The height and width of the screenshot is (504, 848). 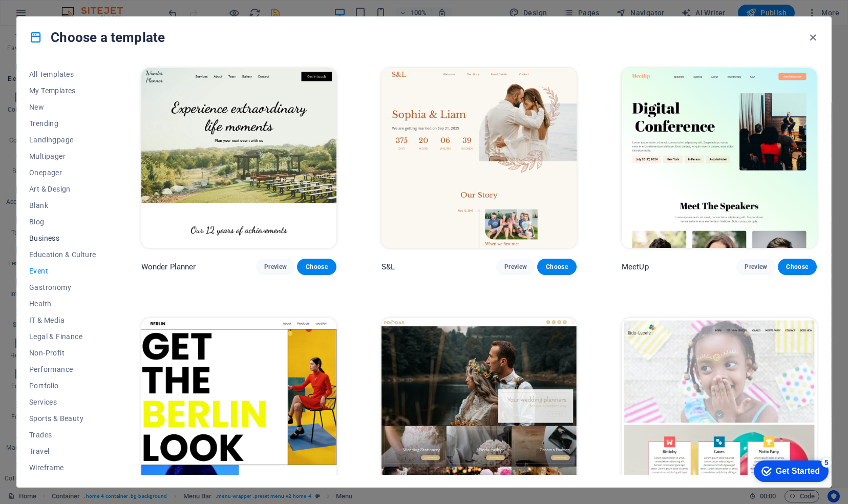 What do you see at coordinates (63, 172) in the screenshot?
I see `button: Onepager` at bounding box center [63, 172].